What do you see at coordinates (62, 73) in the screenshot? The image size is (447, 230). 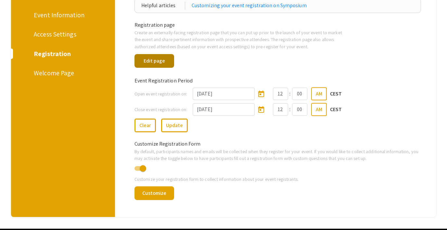 I see `div: Welcome Page` at bounding box center [62, 73].